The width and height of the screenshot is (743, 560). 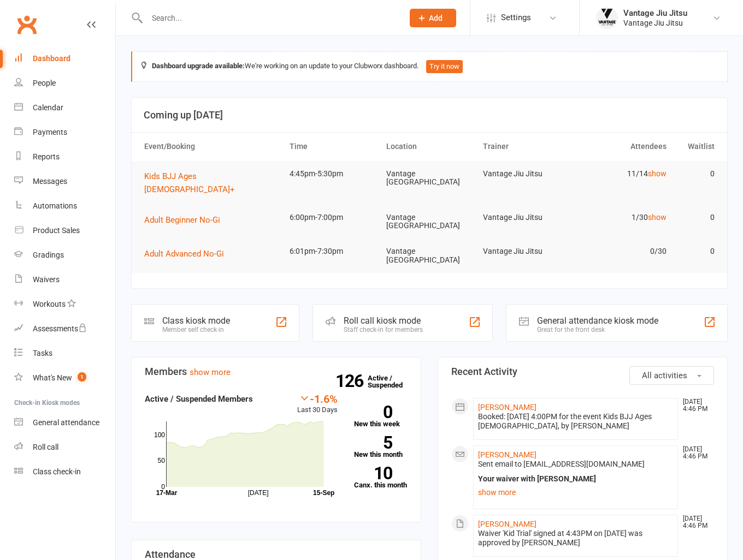 I want to click on td: 0/30, so click(x=623, y=251).